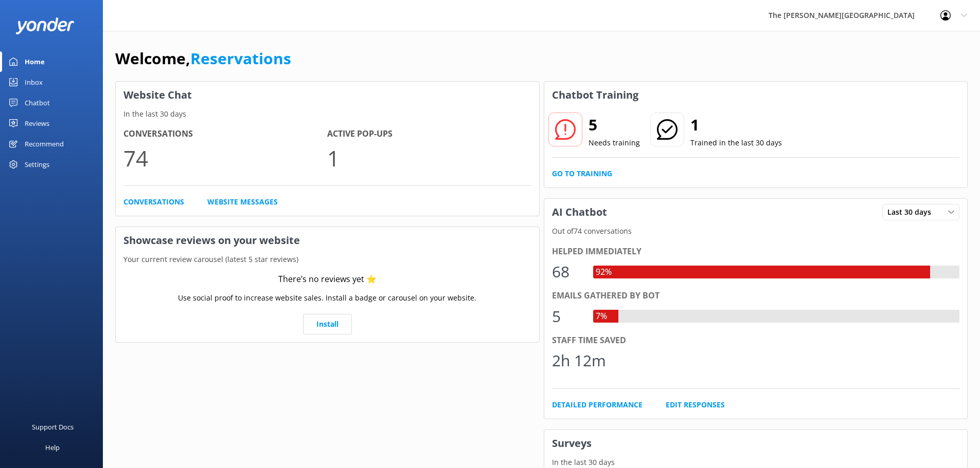 The image size is (980, 468). I want to click on img: yonder-white-logo.png, so click(44, 25).